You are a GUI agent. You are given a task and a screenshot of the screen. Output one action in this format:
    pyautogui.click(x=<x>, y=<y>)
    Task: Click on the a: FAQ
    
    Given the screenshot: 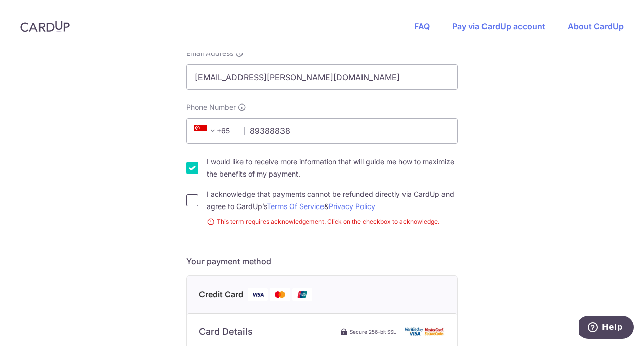 What is the action you would take?
    pyautogui.click(x=422, y=26)
    